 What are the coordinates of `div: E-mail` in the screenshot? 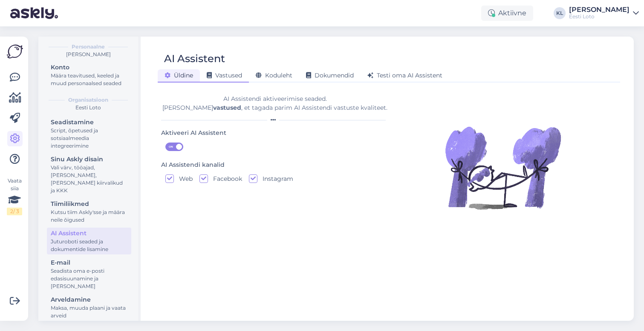 It's located at (89, 263).